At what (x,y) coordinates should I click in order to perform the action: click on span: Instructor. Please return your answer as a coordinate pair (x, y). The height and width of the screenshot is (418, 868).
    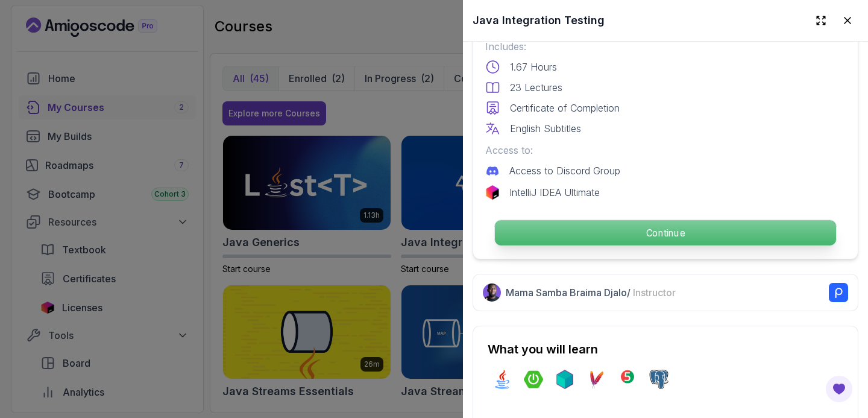
    Looking at the image, I should click on (654, 293).